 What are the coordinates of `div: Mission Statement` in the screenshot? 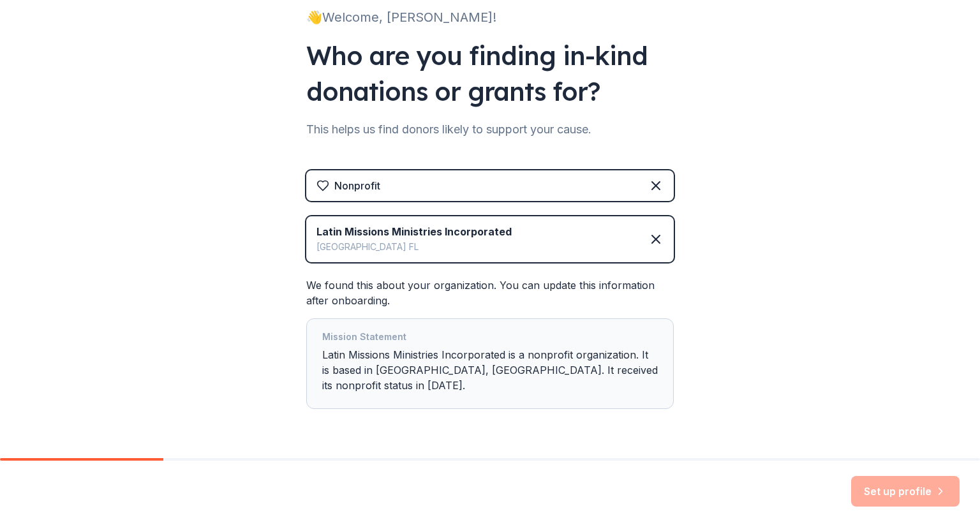 It's located at (490, 338).